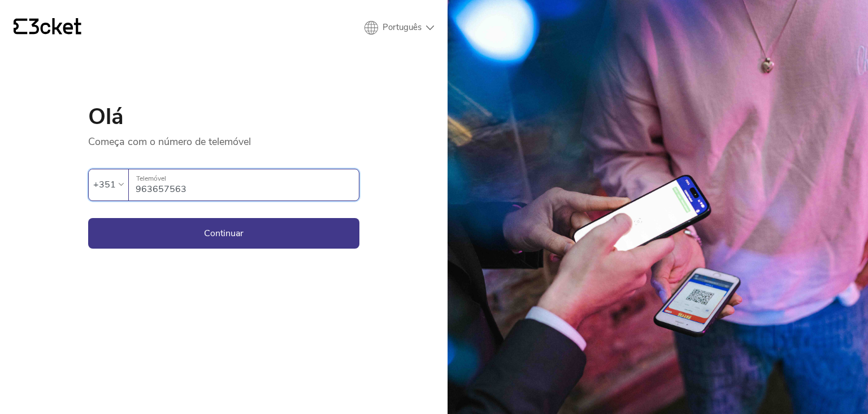  Describe the element at coordinates (247, 185) in the screenshot. I see `input: Telemóvel` at that location.